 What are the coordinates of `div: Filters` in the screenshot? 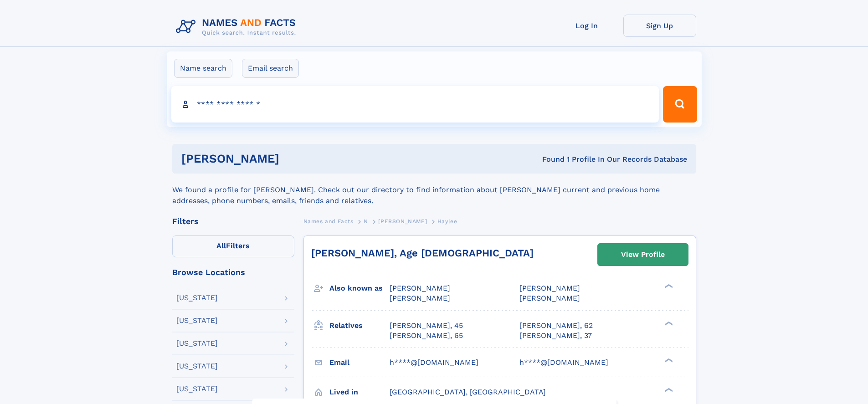 It's located at (233, 221).